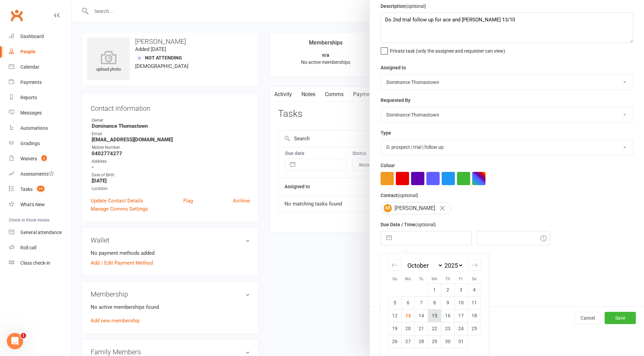  What do you see at coordinates (400, 256) in the screenshot?
I see `label: Email preferences` at bounding box center [400, 256].